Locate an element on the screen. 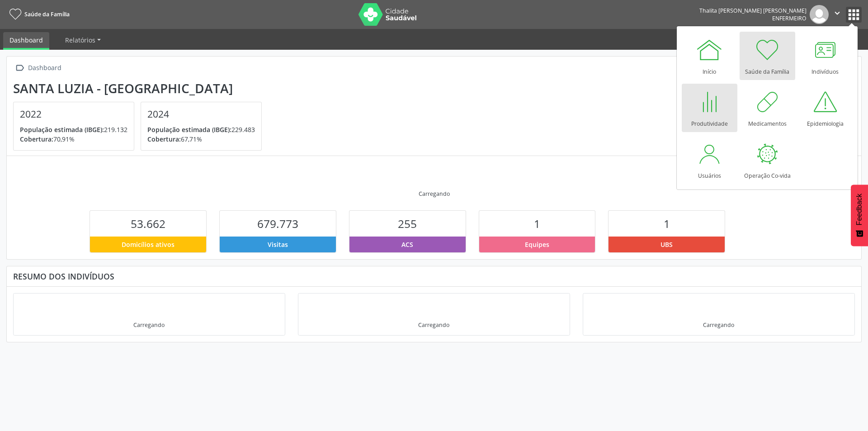  h4: 2024 is located at coordinates (201, 114).